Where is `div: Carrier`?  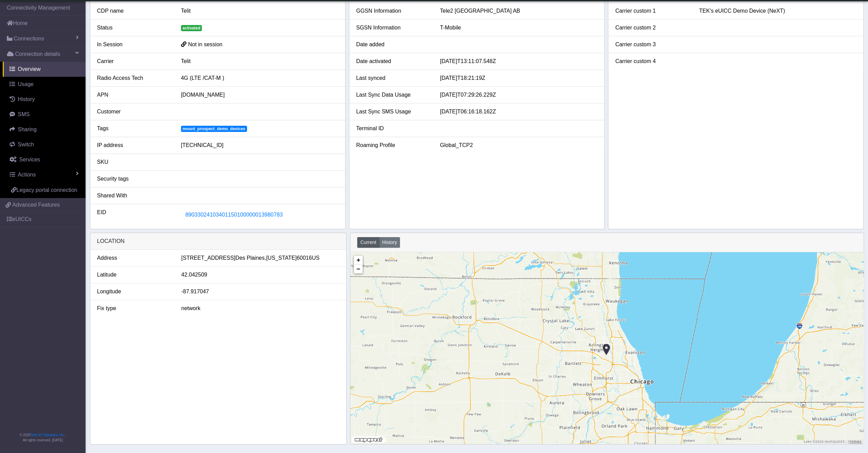 div: Carrier is located at coordinates (134, 61).